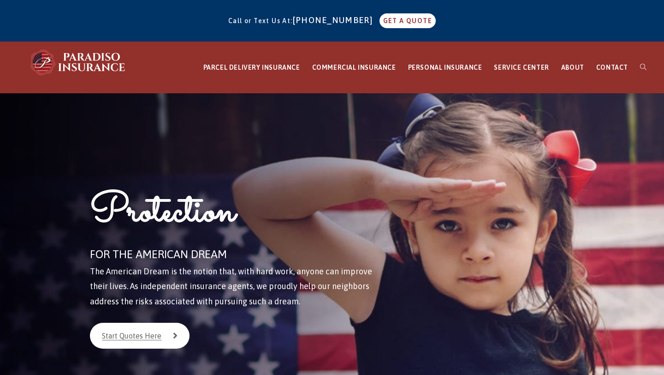 Image resolution: width=664 pixels, height=375 pixels. Describe the element at coordinates (445, 67) in the screenshot. I see `a: PERSONAL INSURANCE` at that location.